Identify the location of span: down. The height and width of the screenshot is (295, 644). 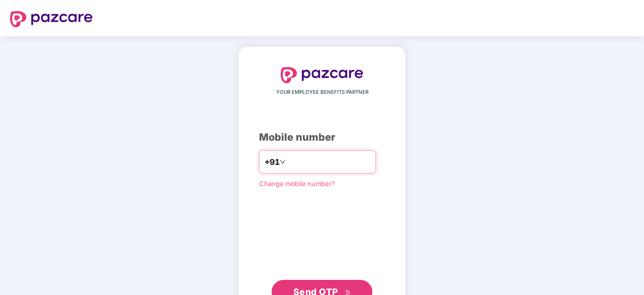
(282, 162).